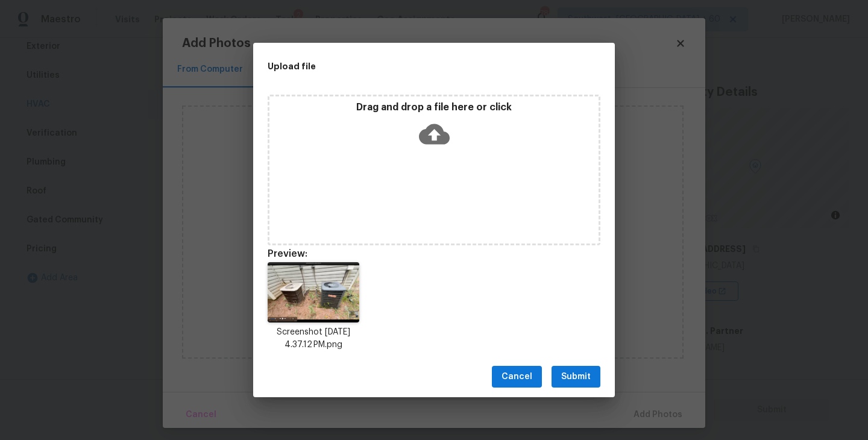 Image resolution: width=868 pixels, height=440 pixels. I want to click on span: Cancel, so click(517, 377).